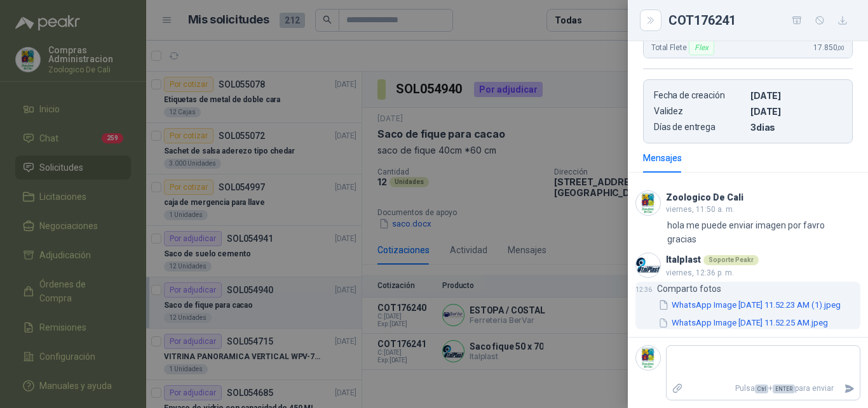  Describe the element at coordinates (761, 20) in the screenshot. I see `div: COT176241` at that location.